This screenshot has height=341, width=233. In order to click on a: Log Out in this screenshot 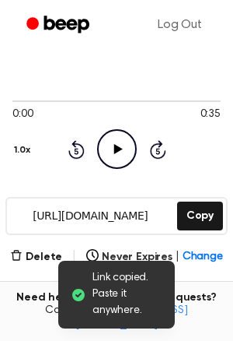, I will do `click(180, 25)`.